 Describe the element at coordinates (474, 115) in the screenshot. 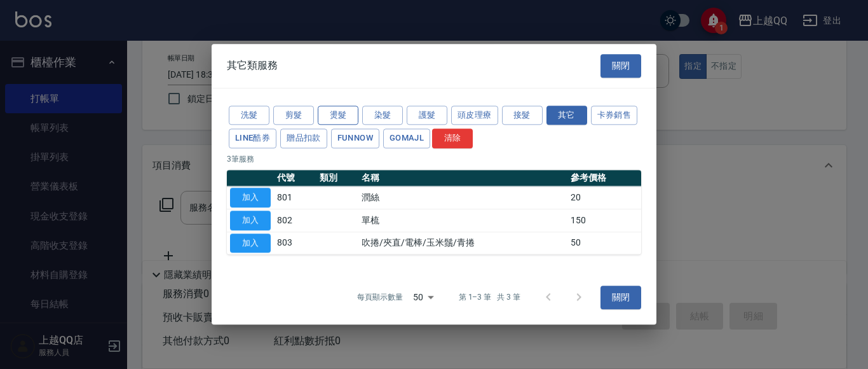

I see `button: 頭皮理療` at that location.